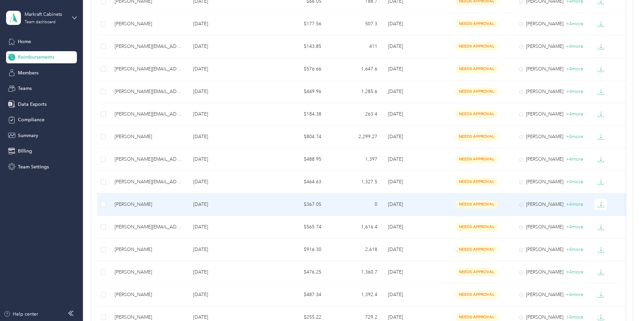 The width and height of the screenshot is (644, 321). I want to click on span: Teams, so click(25, 88).